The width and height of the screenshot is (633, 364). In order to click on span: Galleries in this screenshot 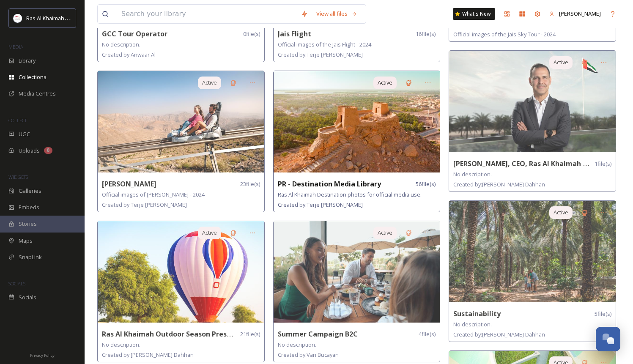, I will do `click(30, 191)`.